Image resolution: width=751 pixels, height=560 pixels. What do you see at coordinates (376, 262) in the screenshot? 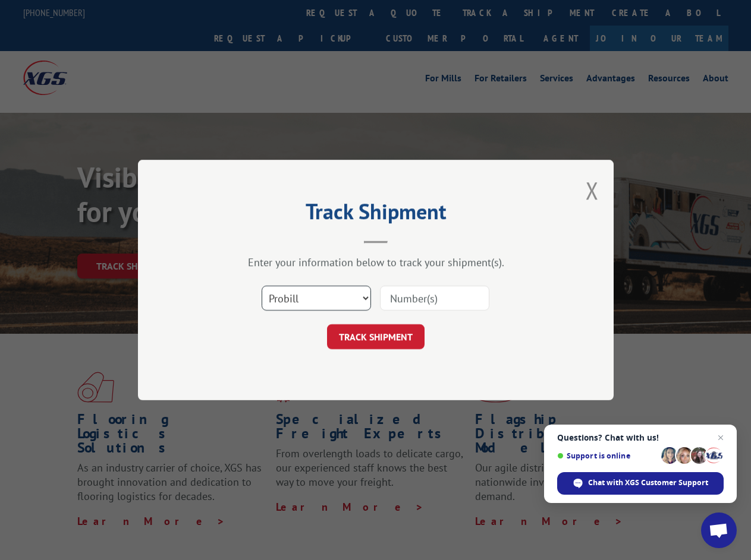
I see `div: Enter your information below to track your shipment(s).` at bounding box center [376, 262].